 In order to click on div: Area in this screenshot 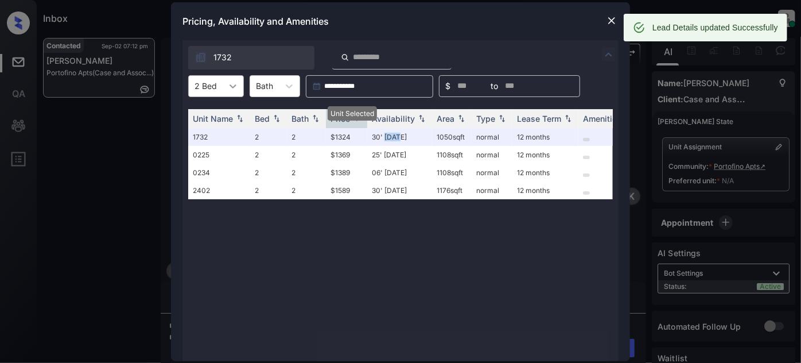, I will do `click(446, 118)`.